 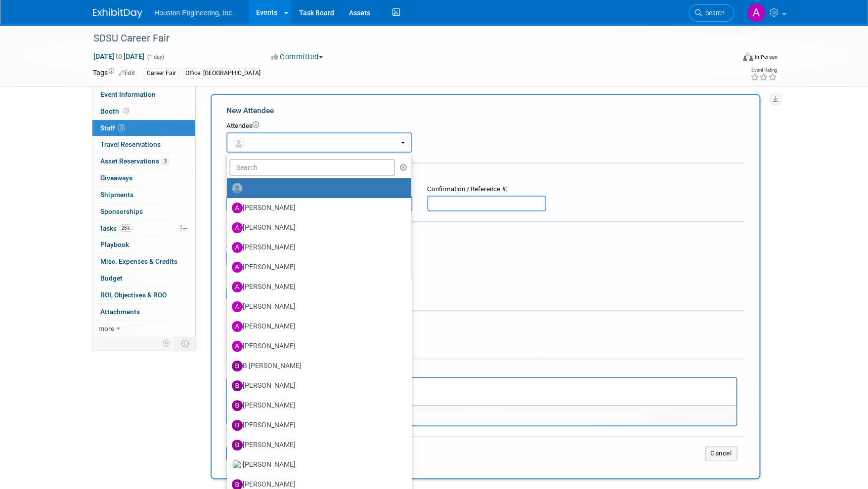 I want to click on a: Tasks25%, so click(x=144, y=228).